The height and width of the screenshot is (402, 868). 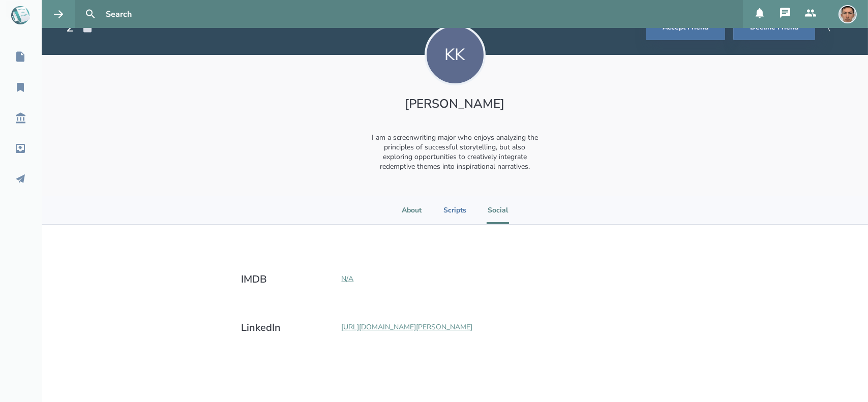 What do you see at coordinates (847, 14) in the screenshot?
I see `img: user_1756948650-crop.jpg` at bounding box center [847, 14].